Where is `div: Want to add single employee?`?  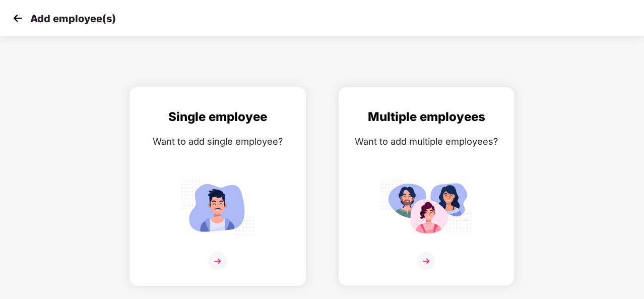
div: Want to add single employee? is located at coordinates (218, 141).